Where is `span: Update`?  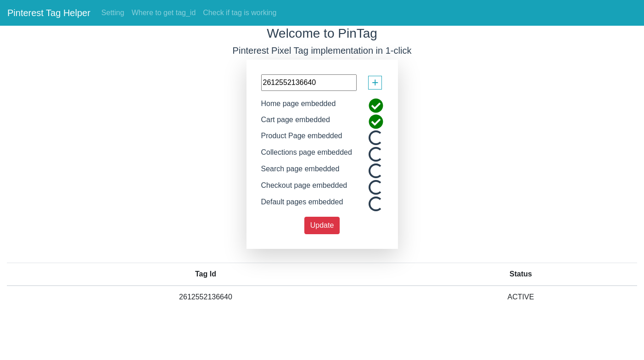 span: Update is located at coordinates (322, 225).